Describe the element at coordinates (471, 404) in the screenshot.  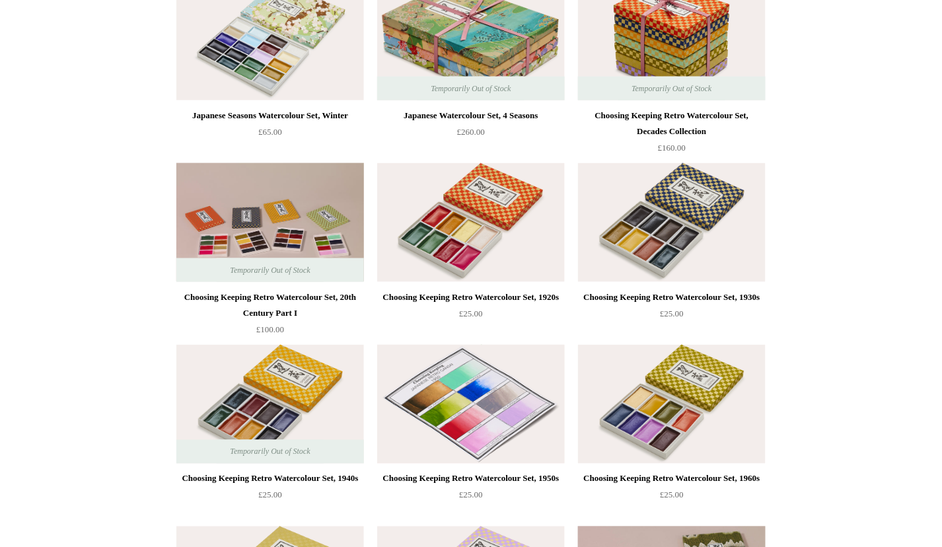
I see `a: Choosing Keeping Retro Watercolour Set, 1950s Choosing Keeping Retro Watercolour Set, 1950s` at that location.